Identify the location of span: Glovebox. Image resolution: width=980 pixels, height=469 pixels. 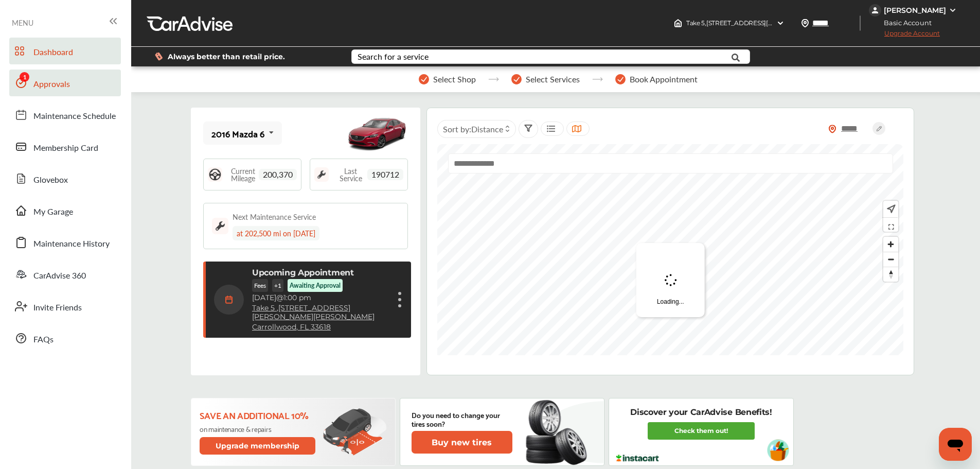
(51, 180).